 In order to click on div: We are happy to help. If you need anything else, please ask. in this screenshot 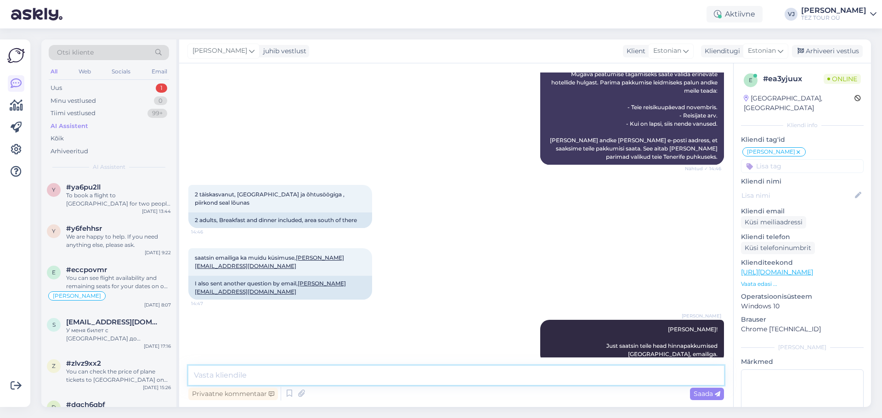, I will do `click(118, 241)`.